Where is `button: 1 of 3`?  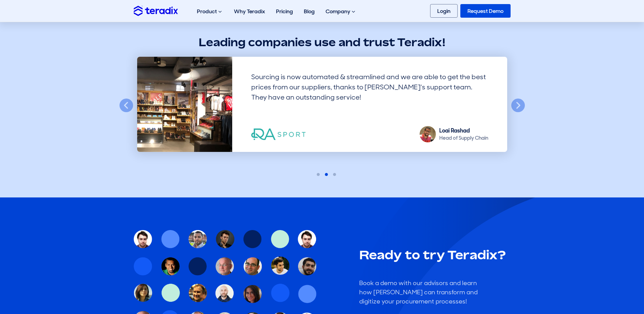
button: 1 of 3 is located at coordinates (314, 174).